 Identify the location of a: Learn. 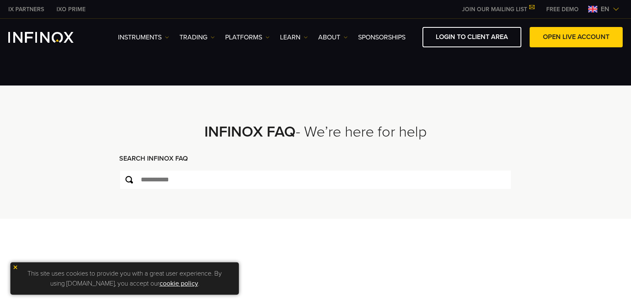
(294, 37).